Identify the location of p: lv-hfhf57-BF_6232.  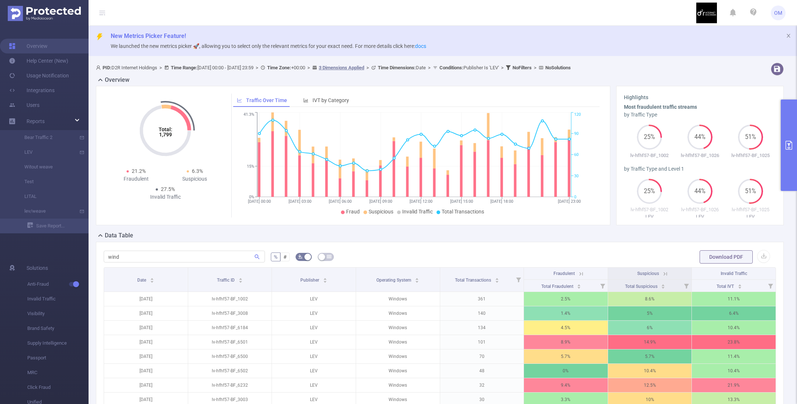
(230, 385).